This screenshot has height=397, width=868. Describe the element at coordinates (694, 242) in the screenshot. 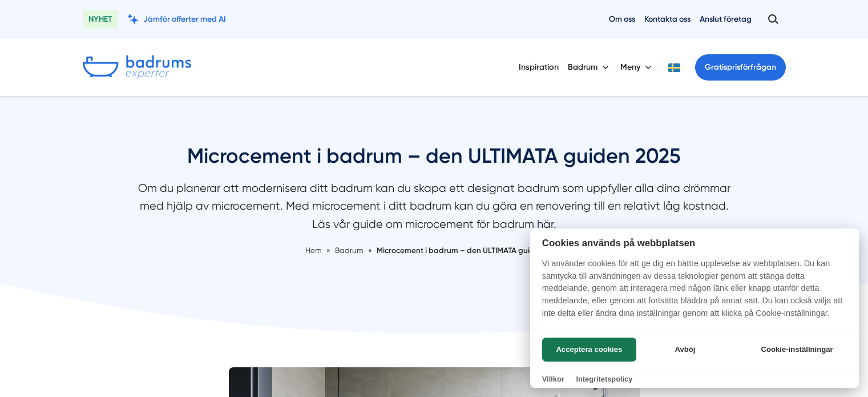

I see `h2: Cookies används på webbplatsen` at that location.